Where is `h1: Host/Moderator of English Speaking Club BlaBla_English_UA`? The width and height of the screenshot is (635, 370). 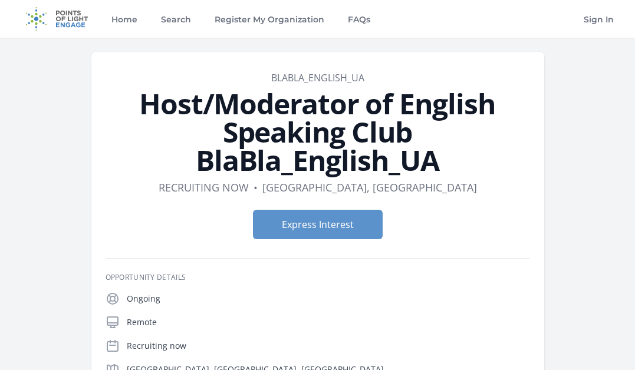 h1: Host/Moderator of English Speaking Club BlaBla_English_UA is located at coordinates (318, 132).